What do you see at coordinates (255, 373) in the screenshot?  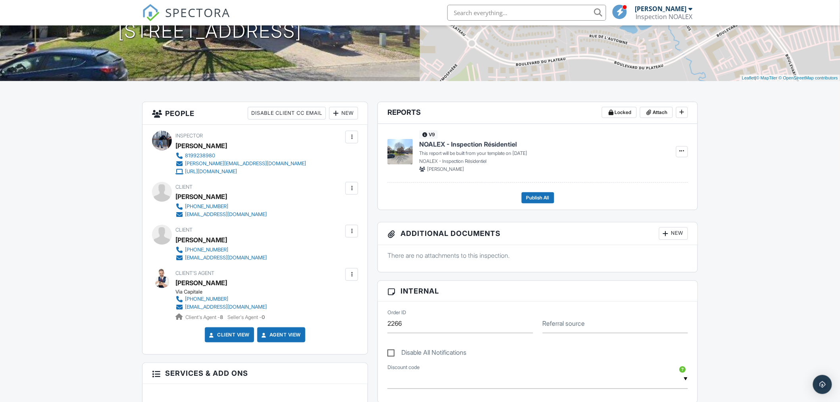 I see `h3: Services & Add ons` at bounding box center [255, 373].